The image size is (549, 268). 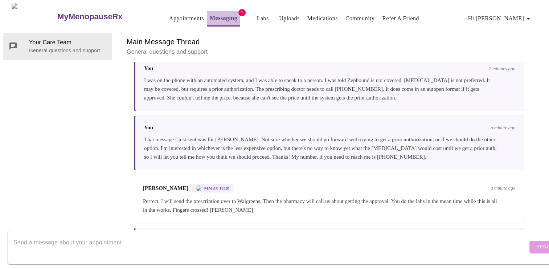 What do you see at coordinates (329, 42) in the screenshot?
I see `h6: Main Message Thread` at bounding box center [329, 42].